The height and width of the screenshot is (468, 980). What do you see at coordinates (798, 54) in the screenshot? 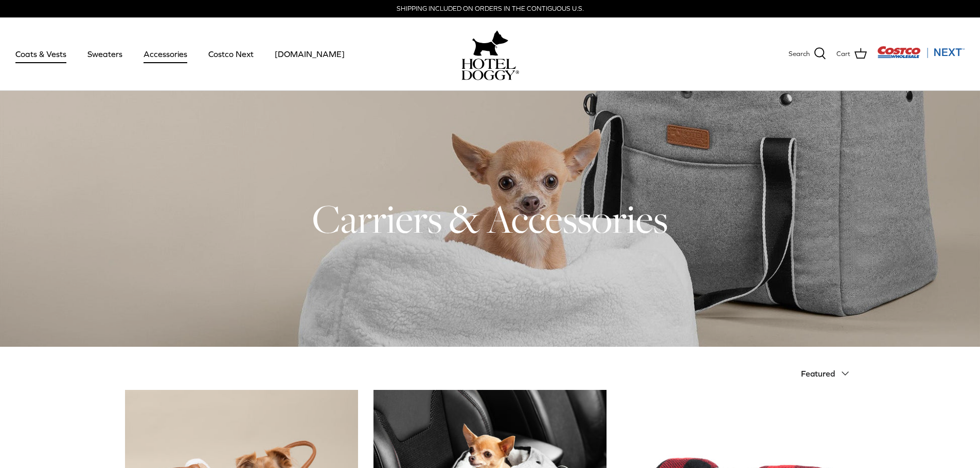
I see `span: Search` at bounding box center [798, 54].